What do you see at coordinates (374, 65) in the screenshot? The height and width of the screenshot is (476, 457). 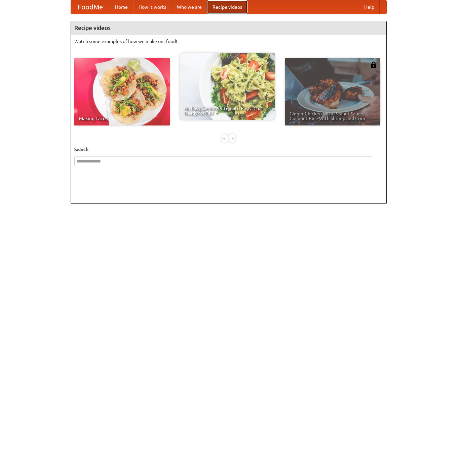 I see `img: 483408.png` at bounding box center [374, 65].